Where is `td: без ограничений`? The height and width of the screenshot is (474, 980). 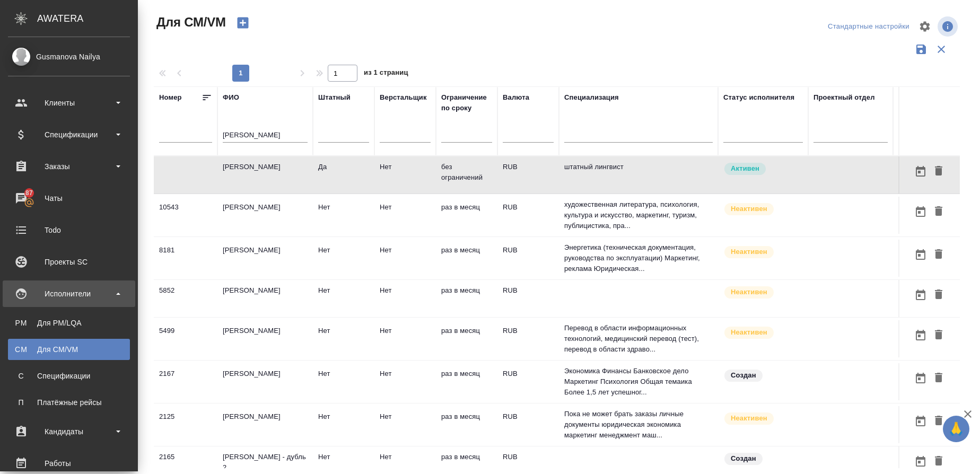
td: без ограничений is located at coordinates (467, 175).